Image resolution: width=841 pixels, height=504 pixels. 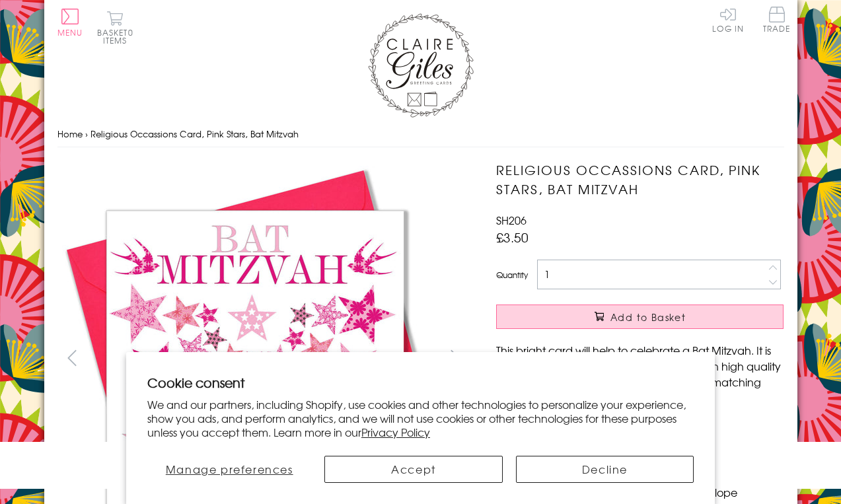 I want to click on button: Menu, so click(x=70, y=22).